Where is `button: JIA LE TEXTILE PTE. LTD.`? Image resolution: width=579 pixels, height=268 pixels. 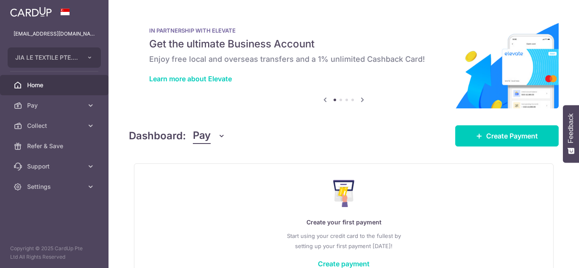
button: JIA LE TEXTILE PTE. LTD. is located at coordinates (54, 58).